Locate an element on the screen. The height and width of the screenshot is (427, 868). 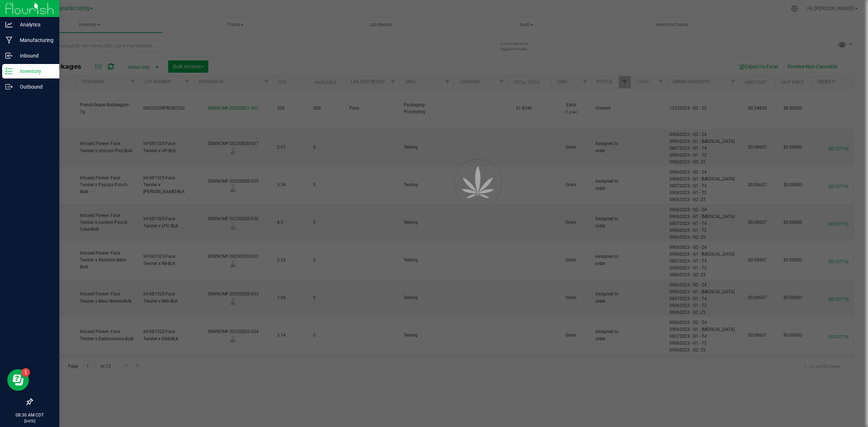
inline-svg: Outbound is located at coordinates (9, 87).